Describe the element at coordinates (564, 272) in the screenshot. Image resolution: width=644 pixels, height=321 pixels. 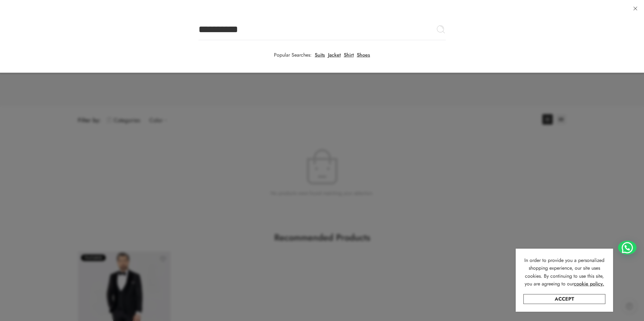
I see `span: In order to provide you a personalized shopping experience, our site uses cookies. By continuing ...` at that location.